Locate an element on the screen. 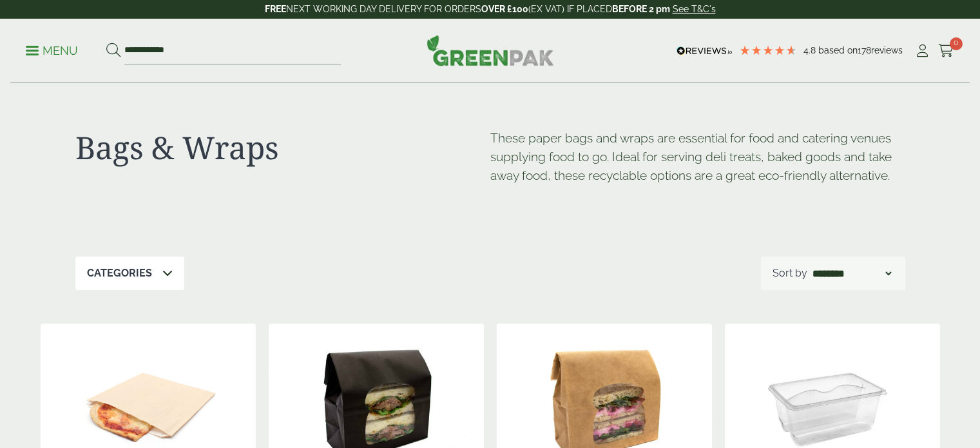 This screenshot has width=980, height=448. span: Based on is located at coordinates (838, 50).